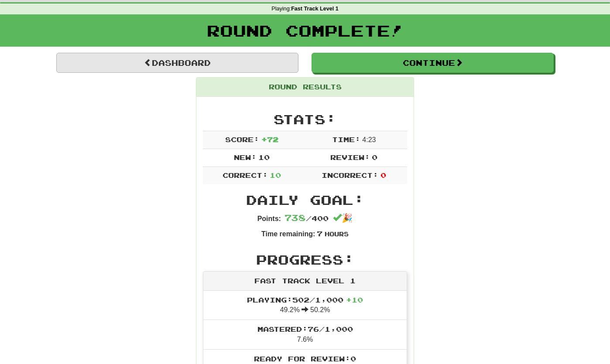 Image resolution: width=610 pixels, height=364 pixels. Describe the element at coordinates (305, 328) in the screenshot. I see `span: Mastered: 76 / 1,000` at that location.